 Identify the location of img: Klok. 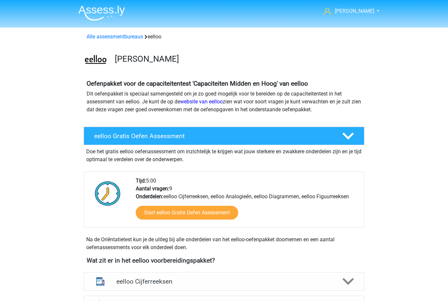
(108, 193).